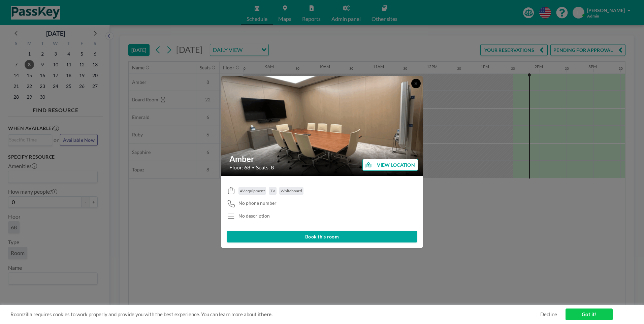 This screenshot has height=324, width=644. I want to click on span: Whiteboard, so click(291, 190).